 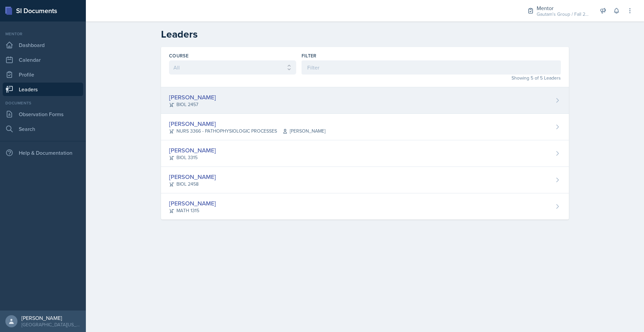 I want to click on div: BIOL 2458, so click(x=193, y=184).